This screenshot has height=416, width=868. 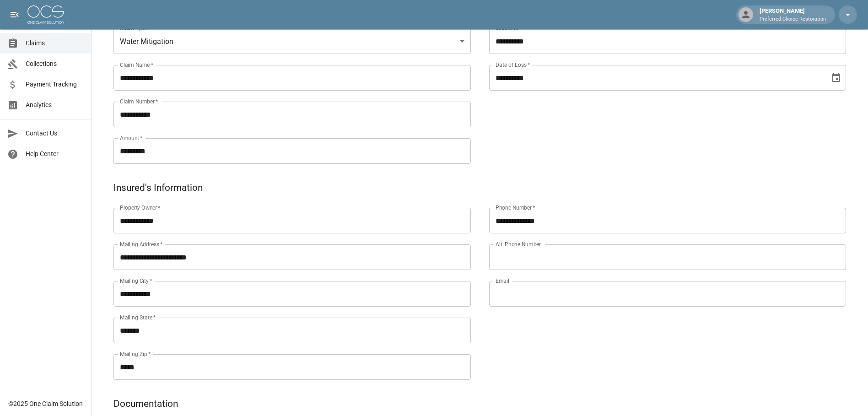 What do you see at coordinates (54, 154) in the screenshot?
I see `span: Help Center` at bounding box center [54, 154].